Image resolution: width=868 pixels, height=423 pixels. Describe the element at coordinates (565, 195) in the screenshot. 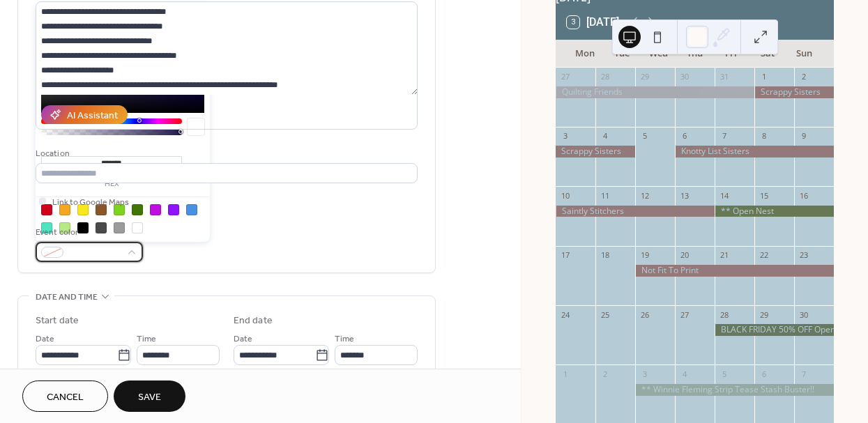

I see `div: 10` at that location.